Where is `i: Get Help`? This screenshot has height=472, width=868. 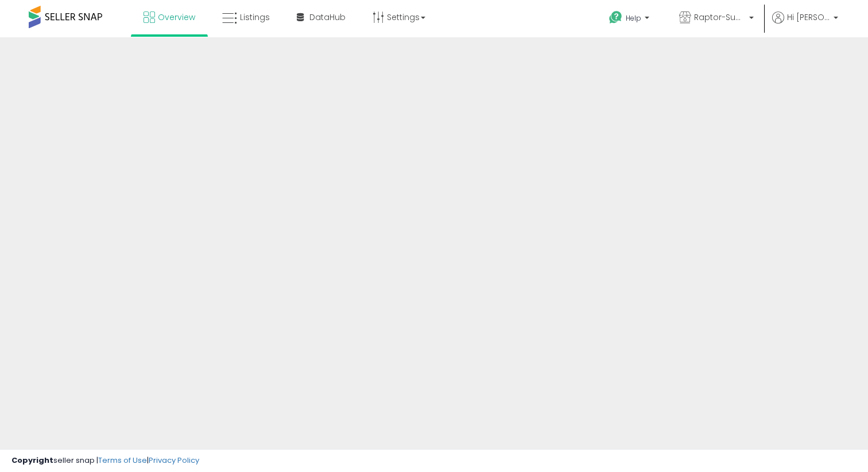 i: Get Help is located at coordinates (615, 17).